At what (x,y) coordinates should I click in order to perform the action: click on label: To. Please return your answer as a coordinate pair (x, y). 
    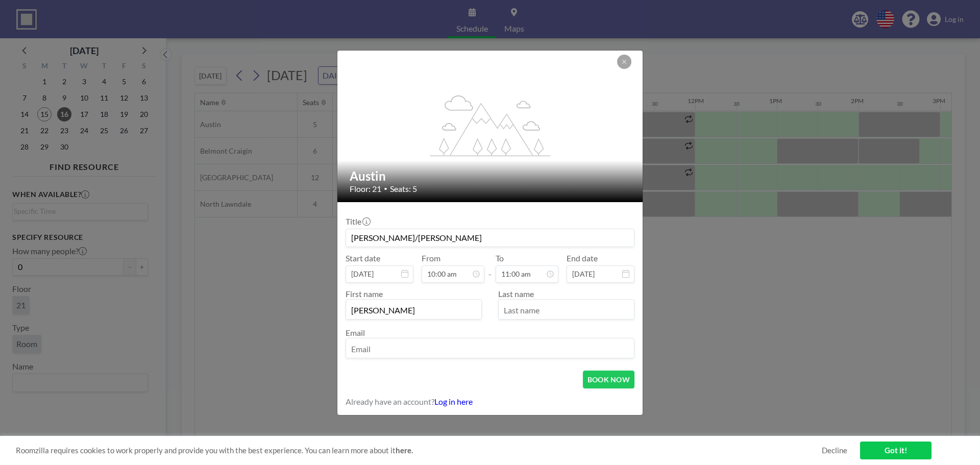
    Looking at the image, I should click on (499, 258).